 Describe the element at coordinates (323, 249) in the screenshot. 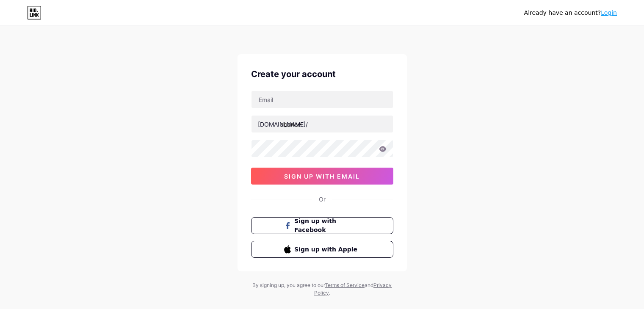

I see `a: Sign up with Apple` at that location.